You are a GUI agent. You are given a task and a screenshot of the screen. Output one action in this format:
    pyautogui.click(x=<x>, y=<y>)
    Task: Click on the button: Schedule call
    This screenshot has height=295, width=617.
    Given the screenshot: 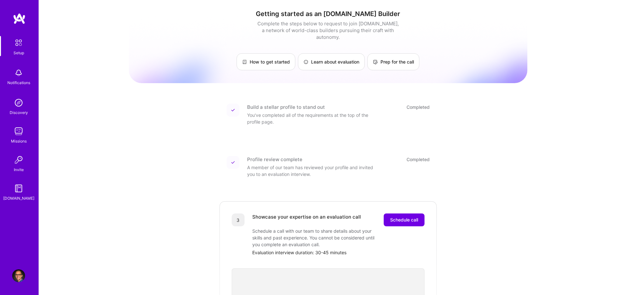 What is the action you would take?
    pyautogui.click(x=404, y=220)
    